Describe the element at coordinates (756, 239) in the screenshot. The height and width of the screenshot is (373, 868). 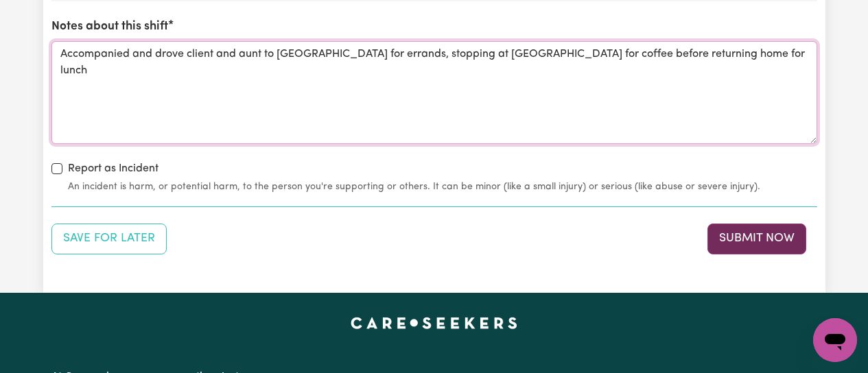
I see `button: Submit your job report` at that location.